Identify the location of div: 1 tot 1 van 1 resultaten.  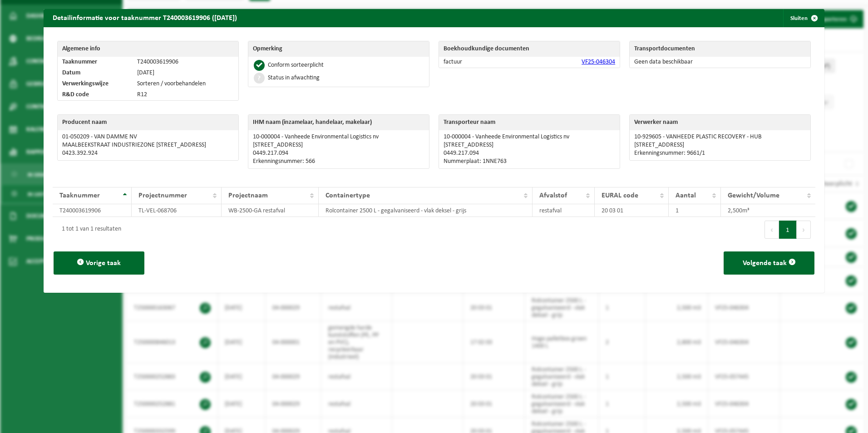
(89, 230).